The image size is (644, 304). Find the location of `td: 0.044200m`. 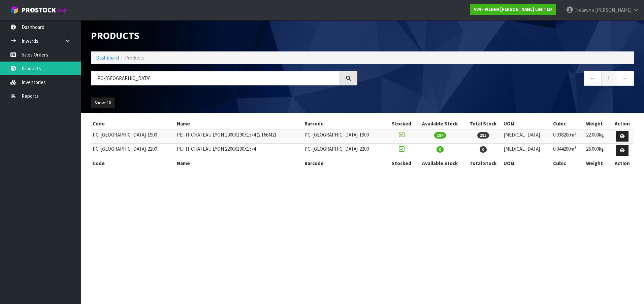

td: 0.044200m is located at coordinates (568, 151).